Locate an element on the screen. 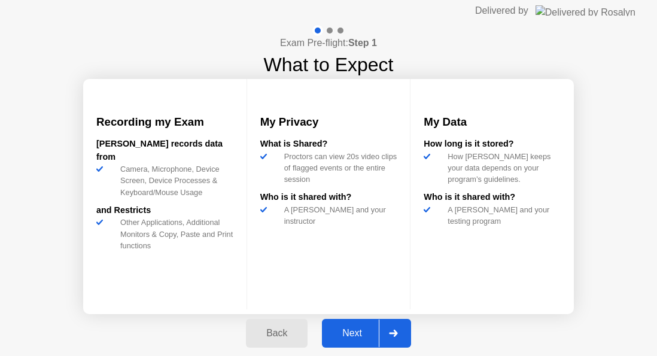 This screenshot has width=657, height=356. div: Camera, Microphone, Device Screen, Device Processes & Keyboard/Mouse Usage is located at coordinates (174, 181).